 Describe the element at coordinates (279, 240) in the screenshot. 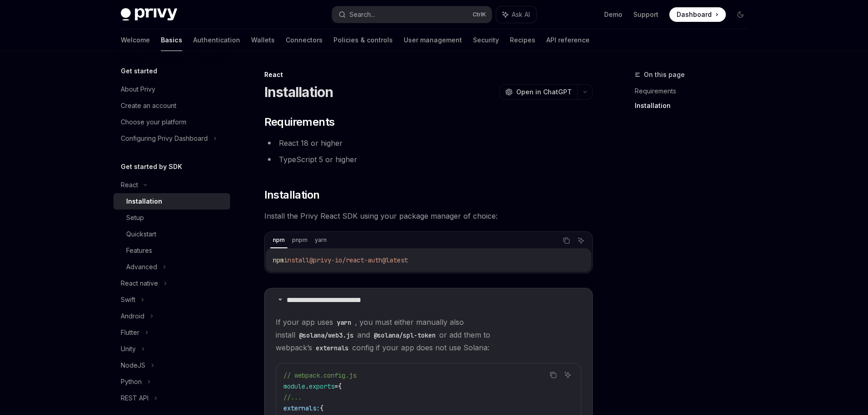

I see `div: npm` at that location.